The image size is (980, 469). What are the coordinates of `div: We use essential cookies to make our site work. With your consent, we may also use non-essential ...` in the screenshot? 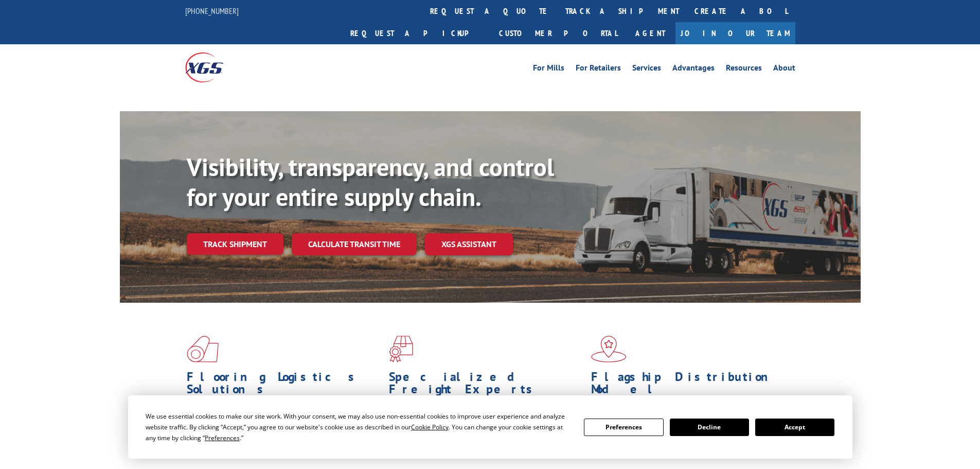 It's located at (358, 426).